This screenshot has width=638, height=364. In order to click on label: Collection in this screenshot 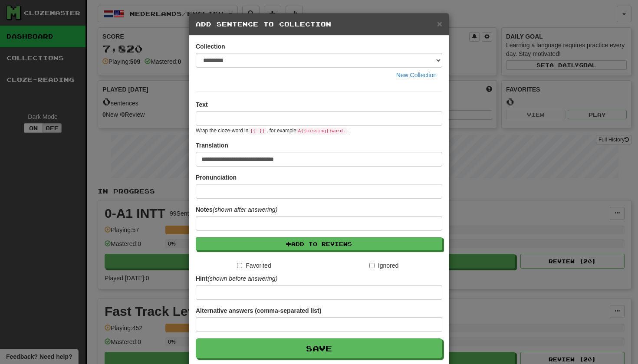, I will do `click(211, 46)`.